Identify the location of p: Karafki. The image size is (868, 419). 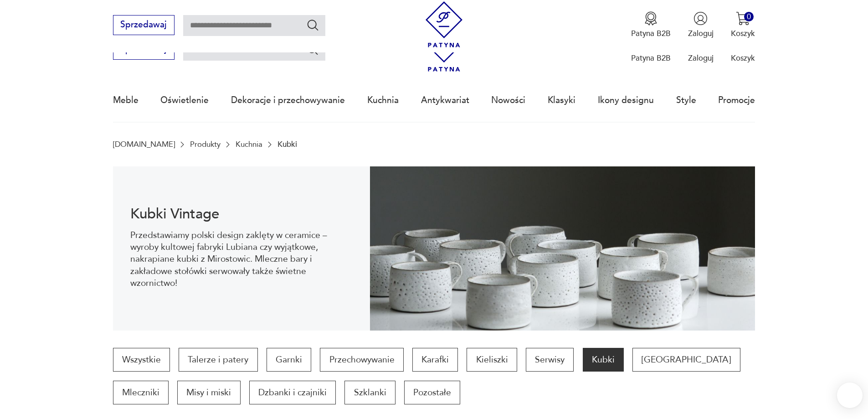
(435, 360).